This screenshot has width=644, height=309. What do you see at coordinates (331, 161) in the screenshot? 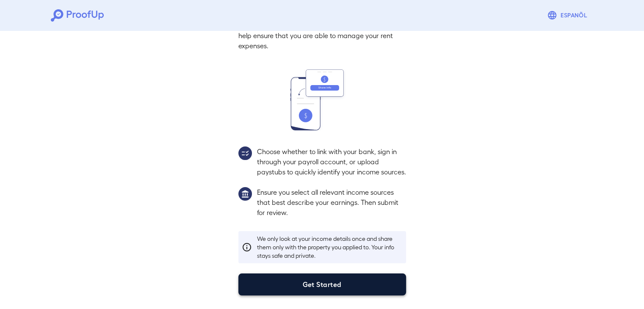
I see `p: Choose whether to link with your bank, sign in through your payroll account, or upload paystubs t...` at bounding box center [331, 161].